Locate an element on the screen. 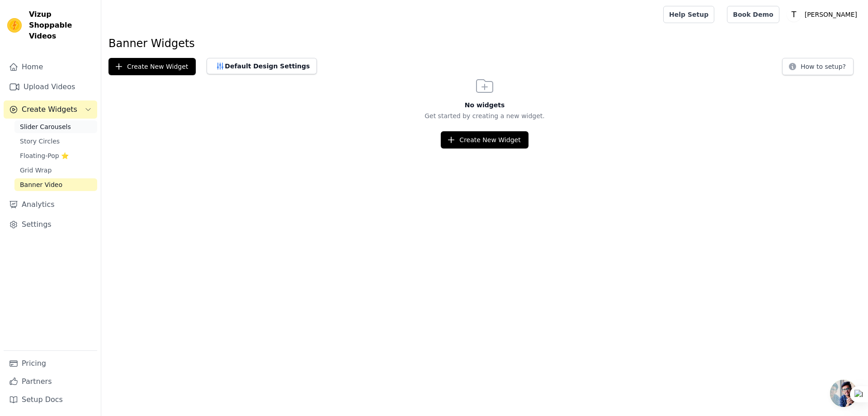 The height and width of the screenshot is (416, 868). h3: No widgets is located at coordinates (485, 105).